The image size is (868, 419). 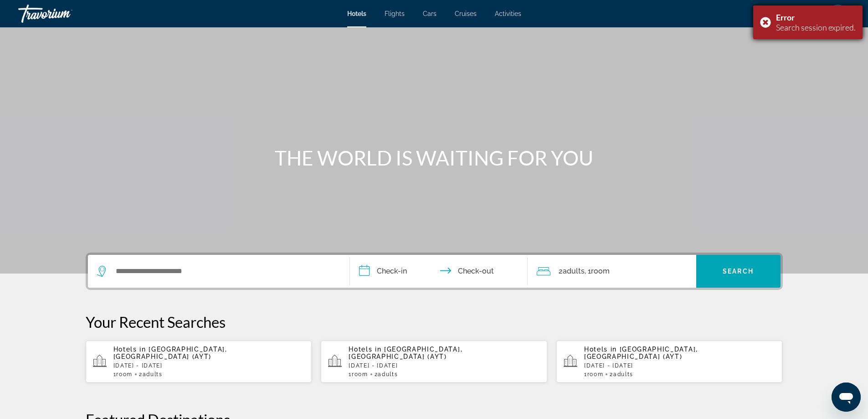 I want to click on button: Travelers: 2 adults, 0 children, so click(x=612, y=271).